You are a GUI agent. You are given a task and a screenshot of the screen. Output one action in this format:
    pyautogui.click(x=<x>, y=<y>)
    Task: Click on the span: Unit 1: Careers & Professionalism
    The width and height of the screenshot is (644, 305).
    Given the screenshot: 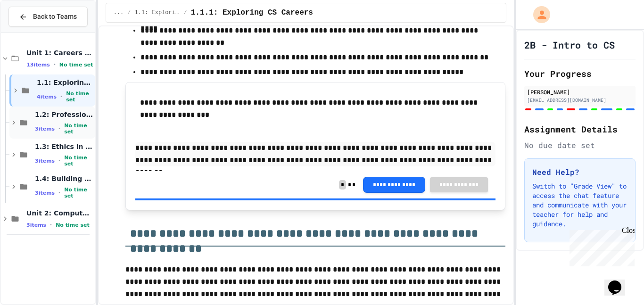 What is the action you would take?
    pyautogui.click(x=60, y=53)
    